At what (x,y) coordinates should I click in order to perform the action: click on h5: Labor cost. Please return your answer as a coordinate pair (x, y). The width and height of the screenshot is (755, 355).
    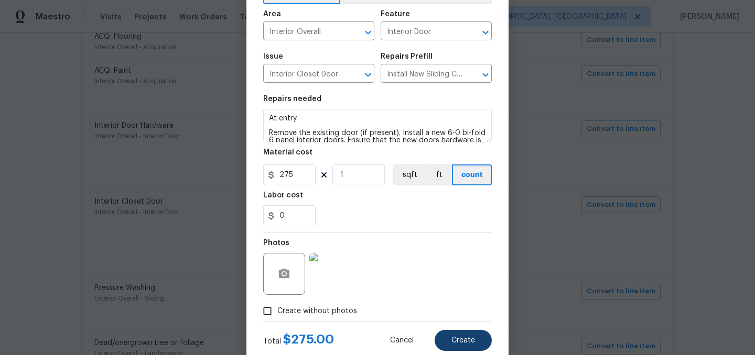
    Looking at the image, I should click on (283, 195).